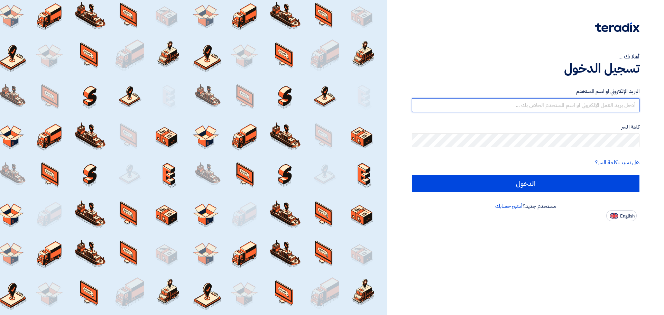 Image resolution: width=664 pixels, height=315 pixels. I want to click on a: أنشئ حسابك, so click(509, 206).